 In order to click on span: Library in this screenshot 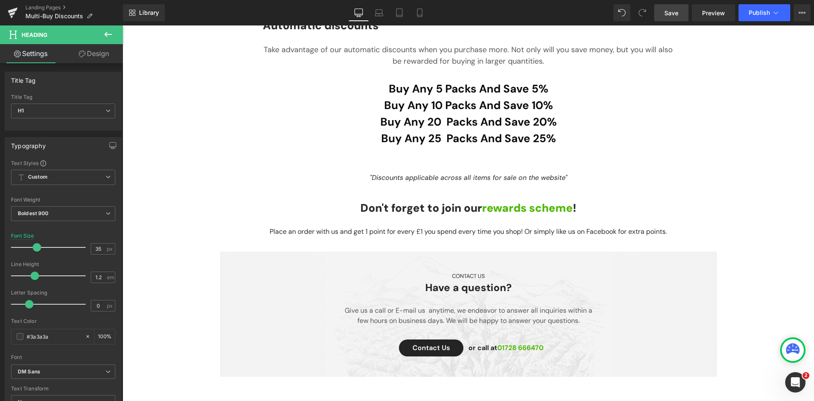, I will do `click(149, 13)`.